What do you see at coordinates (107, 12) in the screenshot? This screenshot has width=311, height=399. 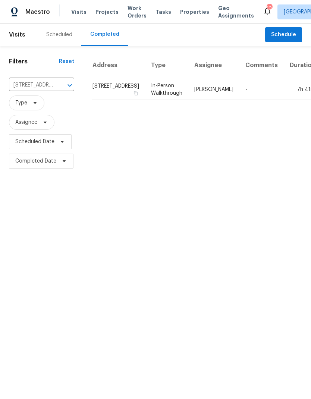 I see `span: Projects` at bounding box center [107, 12].